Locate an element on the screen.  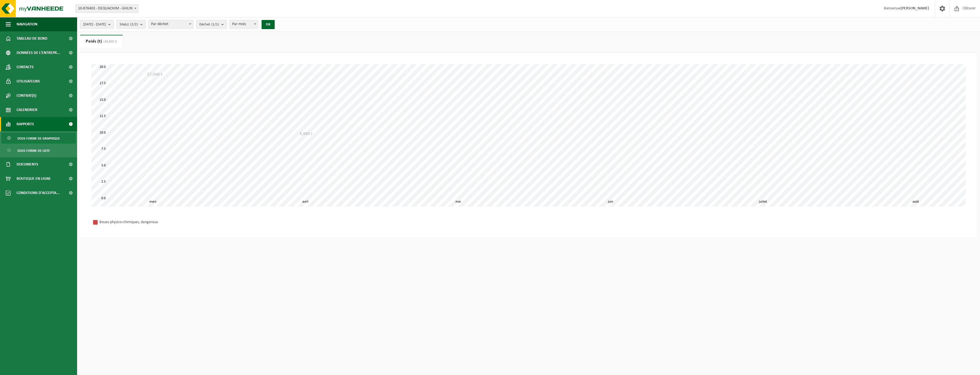
button: OK is located at coordinates (268, 25).